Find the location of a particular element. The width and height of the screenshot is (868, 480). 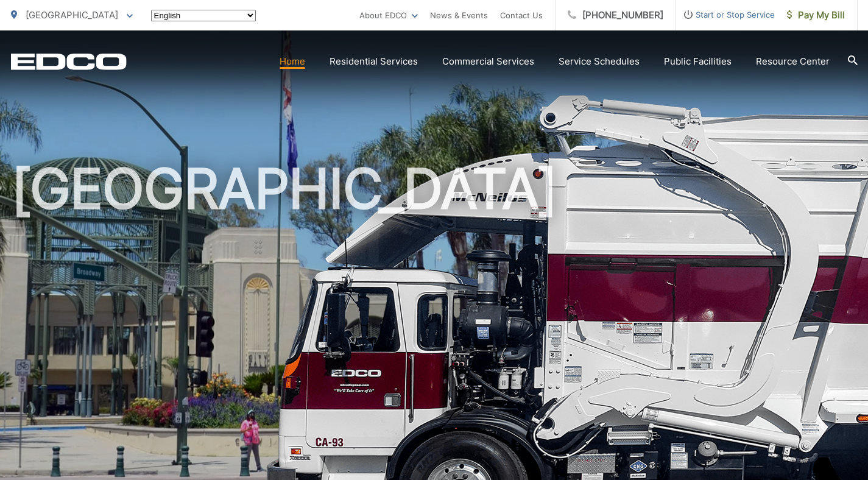

a: Home is located at coordinates (293, 61).